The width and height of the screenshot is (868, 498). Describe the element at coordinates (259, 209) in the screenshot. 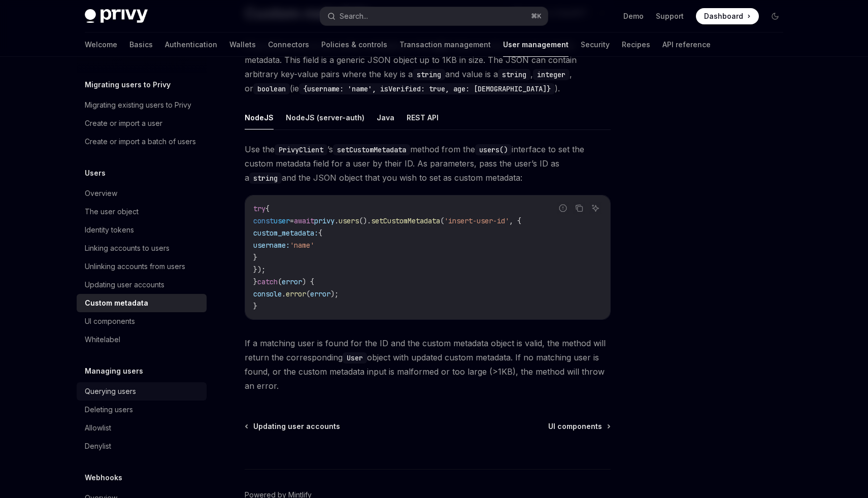

I see `span: try` at that location.